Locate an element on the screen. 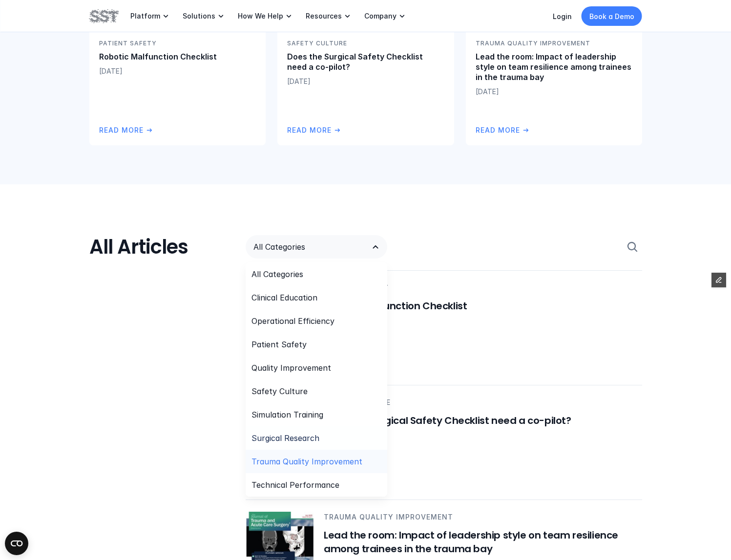  a: SST logo is located at coordinates (104, 16).